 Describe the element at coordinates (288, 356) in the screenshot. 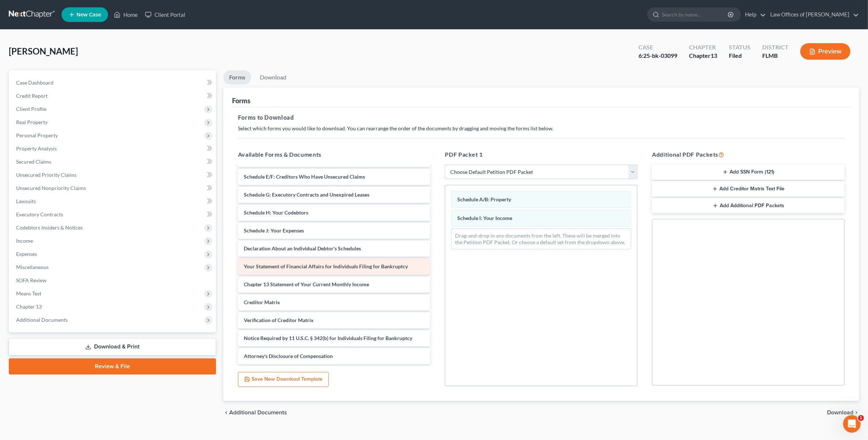

I see `span: Attorney's Disclosure of Compensation` at that location.